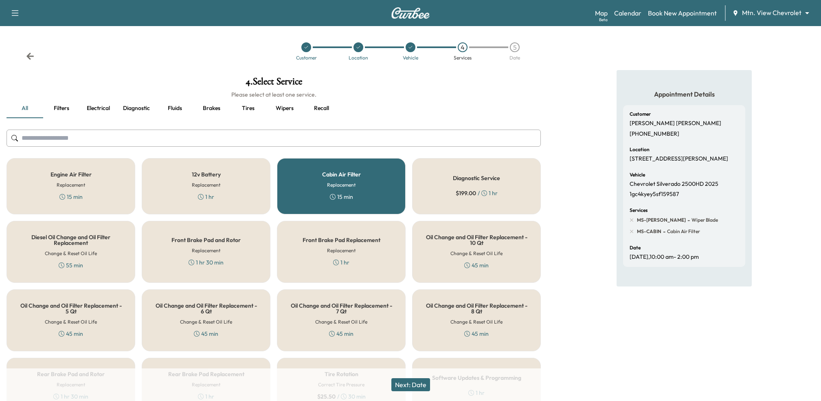 This screenshot has height=401, width=821. Describe the element at coordinates (25, 108) in the screenshot. I see `button: all` at that location.